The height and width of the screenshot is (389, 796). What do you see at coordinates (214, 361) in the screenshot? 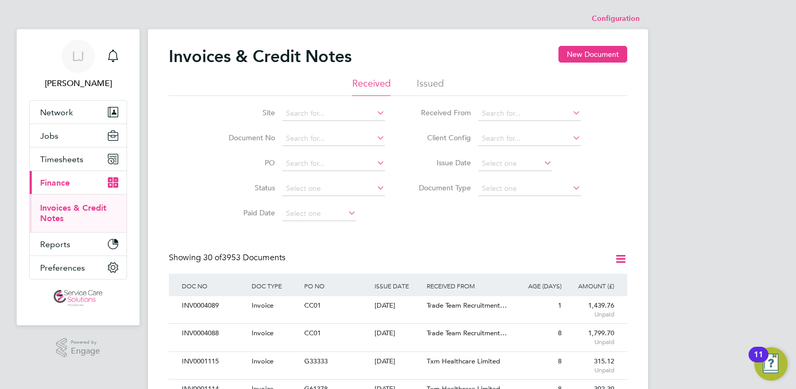
I see `div: INV0001115` at bounding box center [214, 361].